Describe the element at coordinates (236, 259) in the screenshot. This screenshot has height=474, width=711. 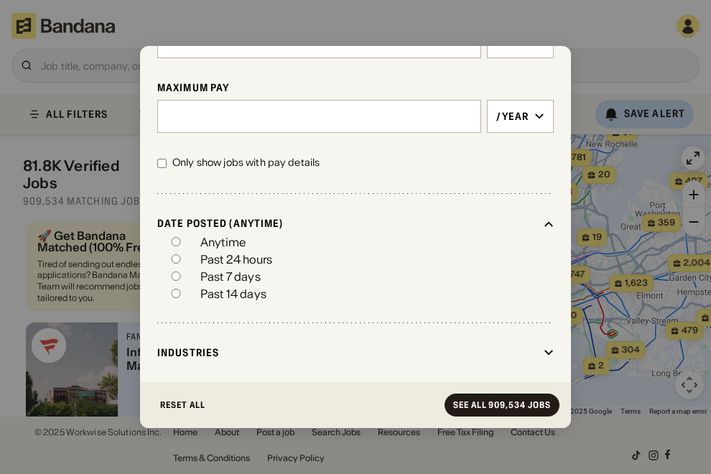
I see `div: Past 24 hours` at that location.